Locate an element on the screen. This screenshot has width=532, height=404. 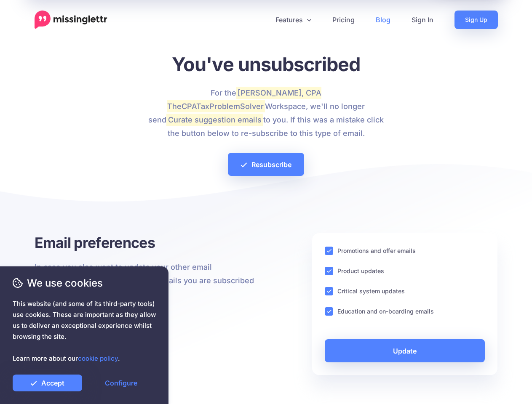
mark: Curate suggestion emails is located at coordinates (214, 119).